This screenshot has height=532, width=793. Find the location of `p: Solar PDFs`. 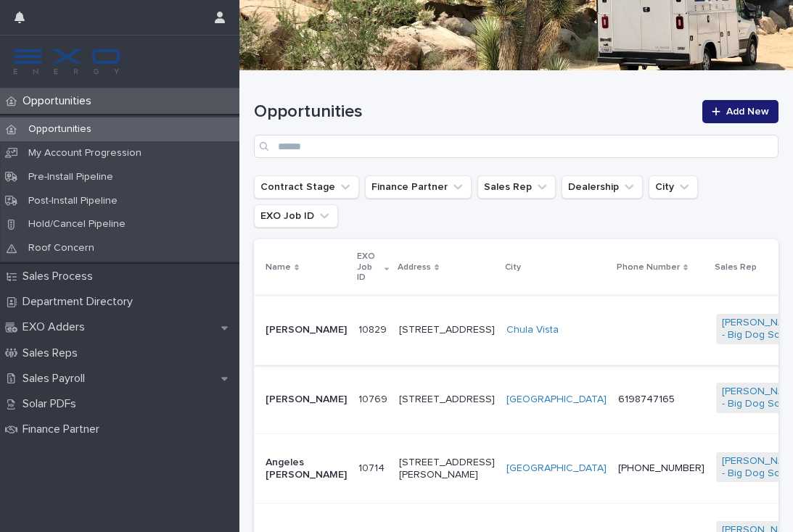

p: Solar PDFs is located at coordinates (52, 403).